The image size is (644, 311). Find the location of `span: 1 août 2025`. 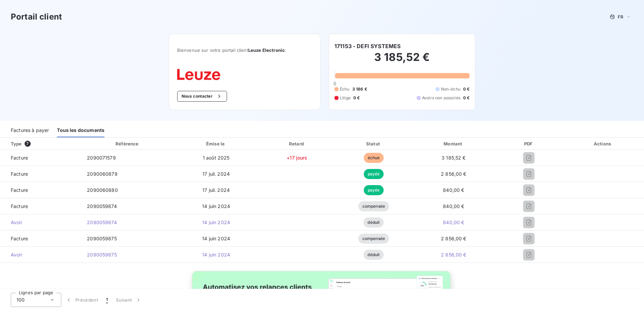

span: 1 août 2025 is located at coordinates (216, 157).